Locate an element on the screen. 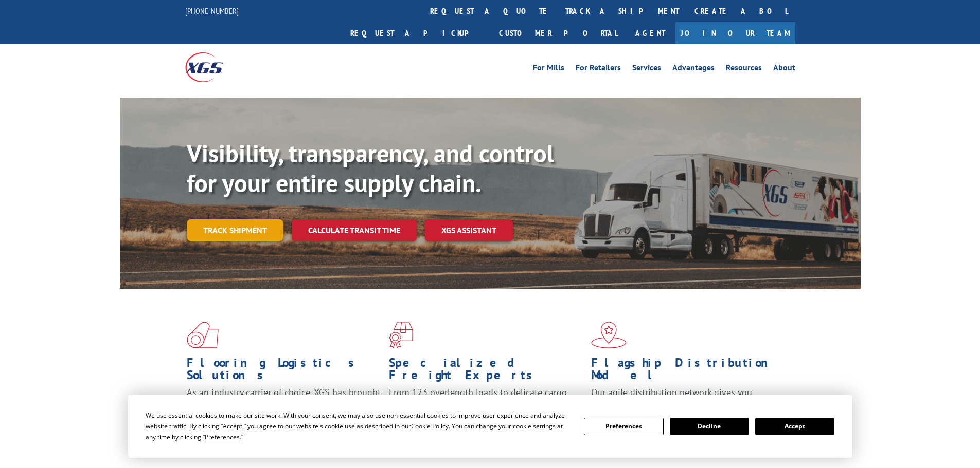 The height and width of the screenshot is (468, 980). b: Visibility, transparency, and control for your entire supply chain. is located at coordinates (371, 168).